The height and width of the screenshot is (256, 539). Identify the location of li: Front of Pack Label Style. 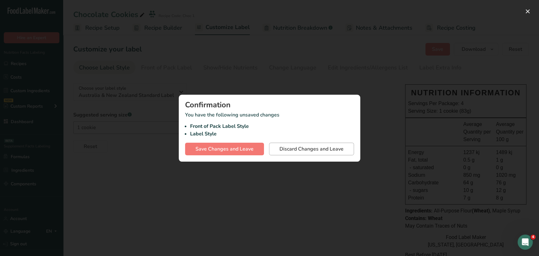
(272, 126).